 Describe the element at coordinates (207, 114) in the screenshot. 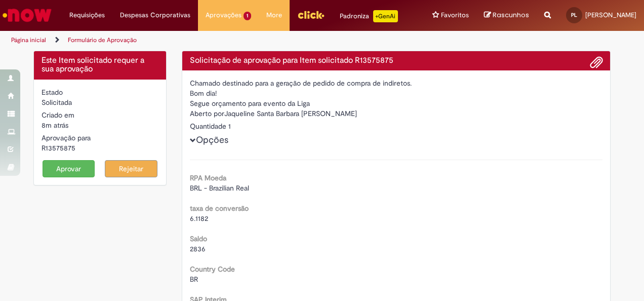

I see `label: Aberto por` at that location.